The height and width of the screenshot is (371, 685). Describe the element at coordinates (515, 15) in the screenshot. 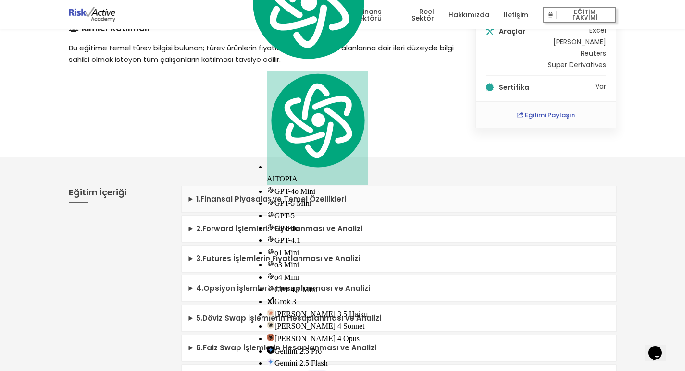

I see `a: İletişim` at that location.